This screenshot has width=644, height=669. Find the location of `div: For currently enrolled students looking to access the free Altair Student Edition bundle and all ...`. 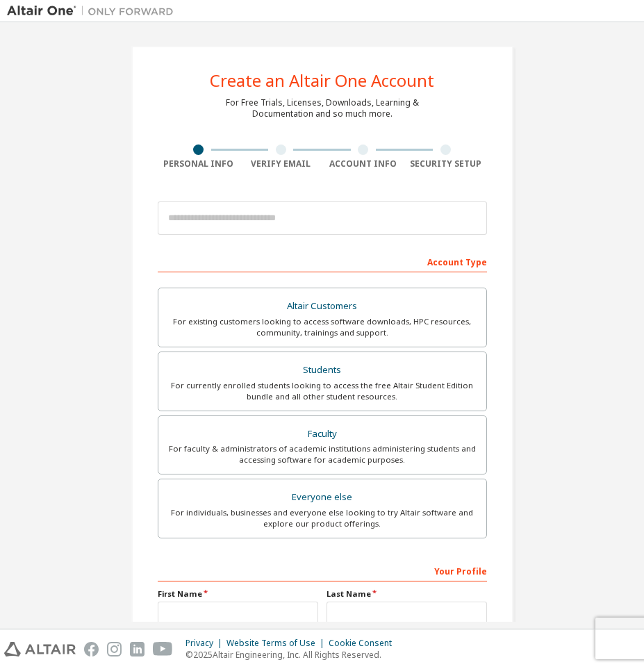

div: For currently enrolled students looking to access the free Altair Student Edition bundle and all ... is located at coordinates (322, 391).